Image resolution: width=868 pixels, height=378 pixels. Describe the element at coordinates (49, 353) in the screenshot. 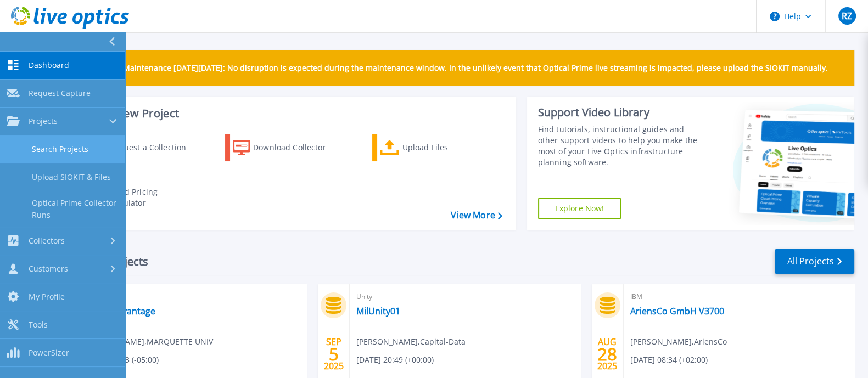

I see `span: PowerSizer` at that location.